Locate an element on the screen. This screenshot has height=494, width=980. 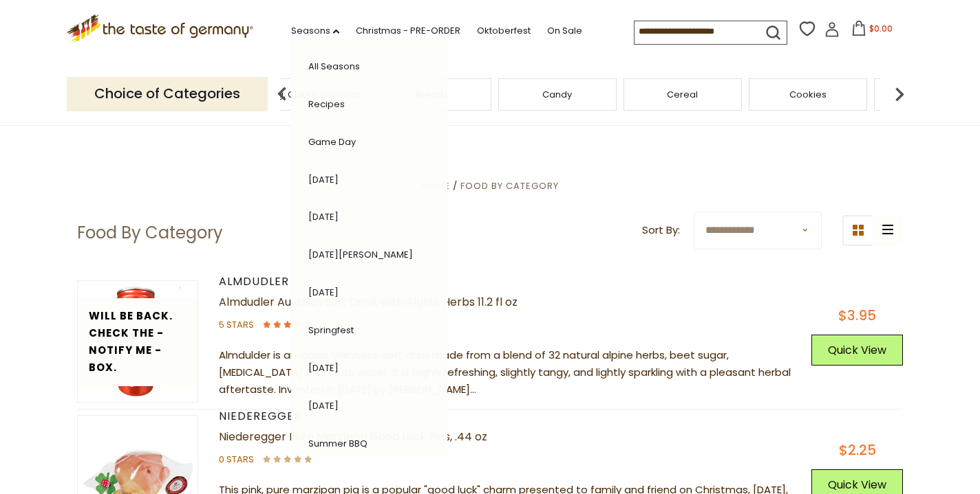
a: Seasons is located at coordinates (315, 31).